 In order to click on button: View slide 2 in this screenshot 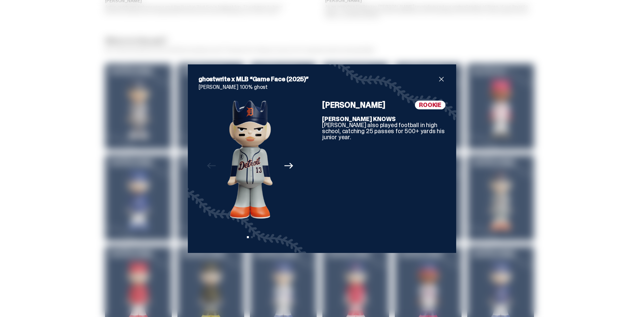, I will do `click(252, 237)`.